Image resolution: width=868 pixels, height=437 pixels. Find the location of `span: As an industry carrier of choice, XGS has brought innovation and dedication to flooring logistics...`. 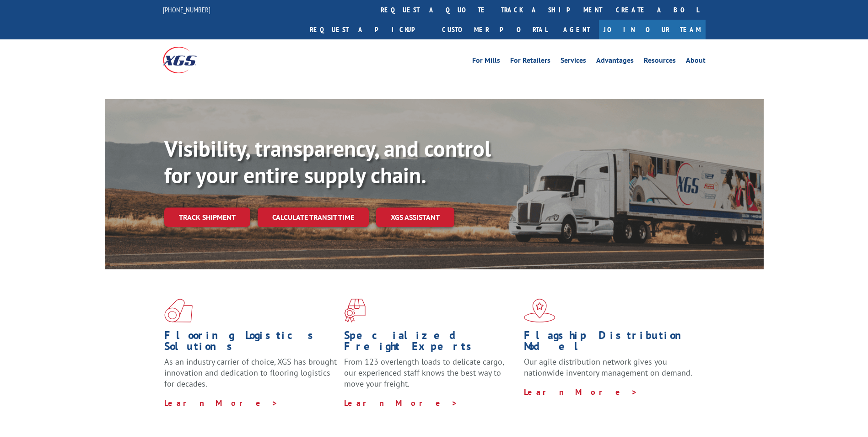

span: As an industry carrier of choice, XGS has brought innovation and dedication to flooring logistics... is located at coordinates (251, 372).